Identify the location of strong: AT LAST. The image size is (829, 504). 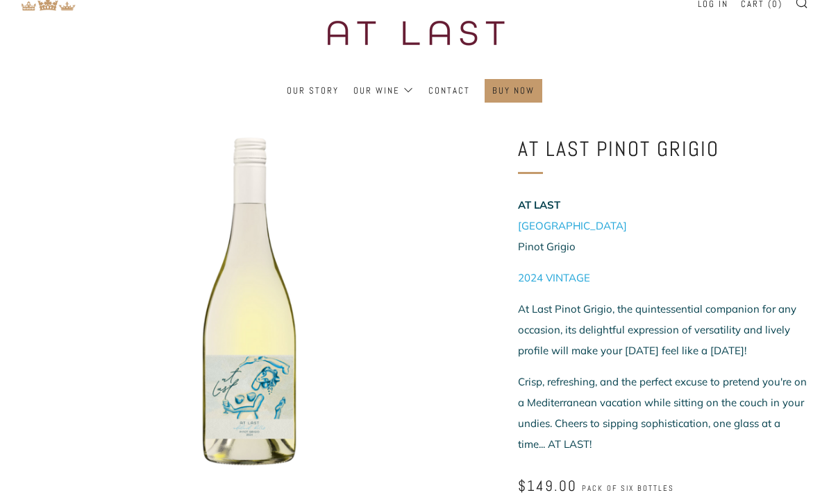
(539, 205).